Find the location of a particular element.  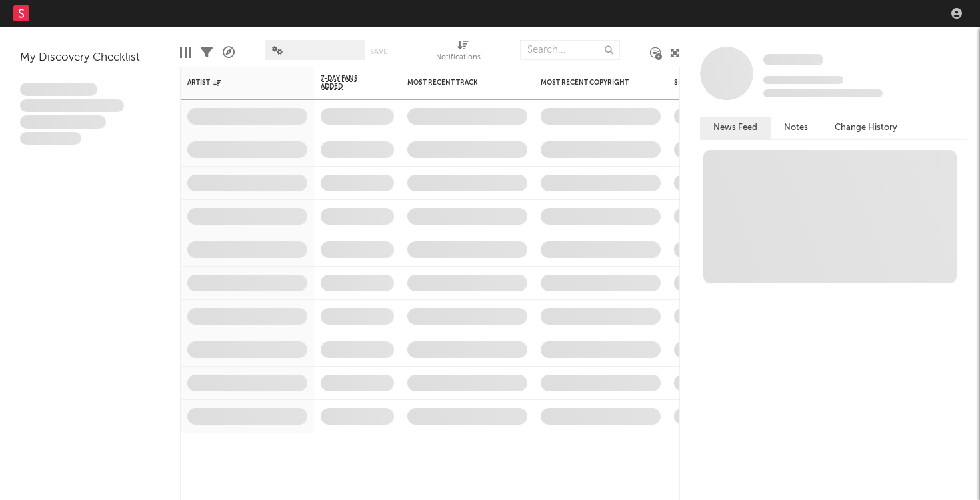

span: Aliquam viverra is located at coordinates (51, 138).